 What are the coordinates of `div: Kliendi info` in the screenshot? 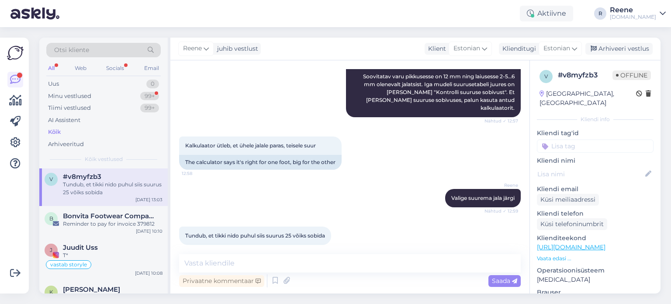 It's located at (595, 119).